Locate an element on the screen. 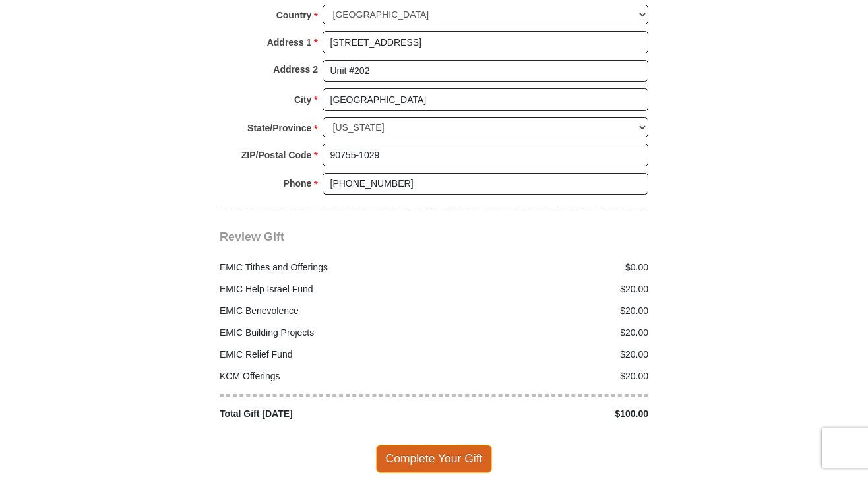  div: EMIC Relief Fund is located at coordinates (324, 354).